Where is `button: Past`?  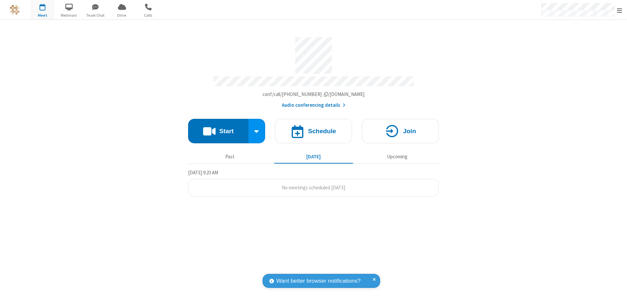 button: Past is located at coordinates (230, 157).